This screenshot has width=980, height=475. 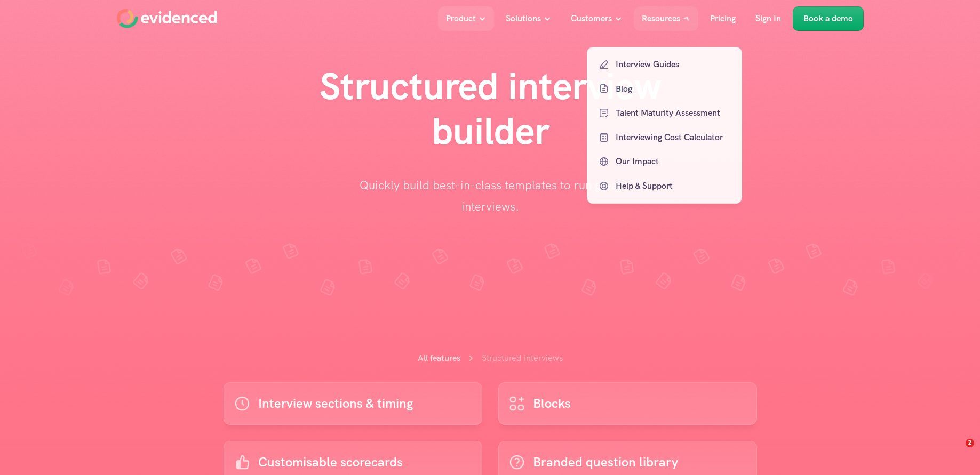 What do you see at coordinates (605, 462) in the screenshot?
I see `p: Branded question library` at bounding box center [605, 462].